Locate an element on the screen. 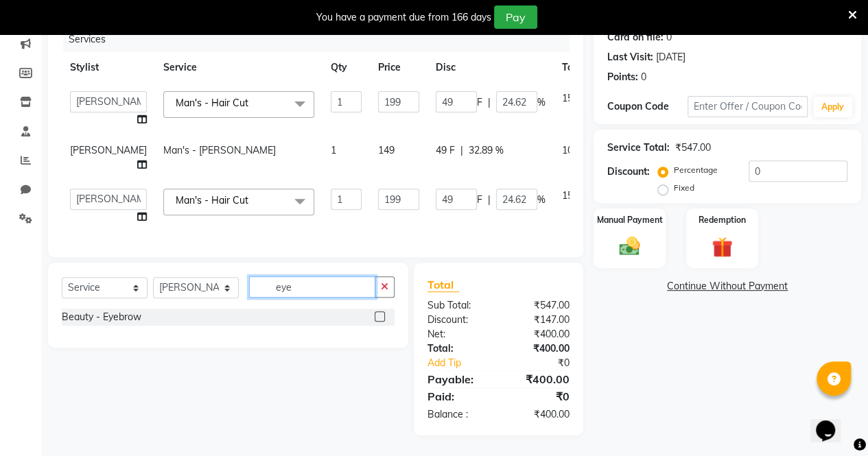  th: Stylist is located at coordinates (108, 67).